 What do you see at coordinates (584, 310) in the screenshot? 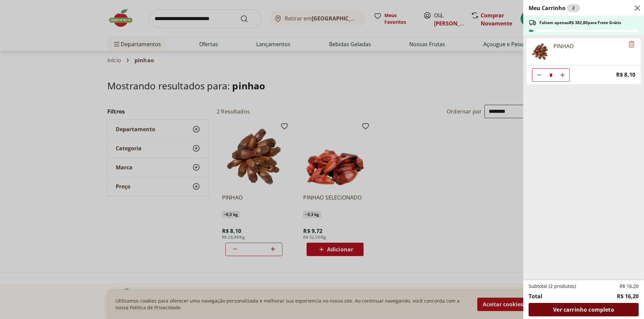
I see `span: Ver carrinho completo` at bounding box center [584, 310].